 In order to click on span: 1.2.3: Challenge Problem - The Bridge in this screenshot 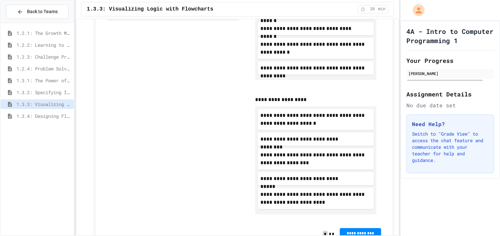, I will do `click(44, 57)`.